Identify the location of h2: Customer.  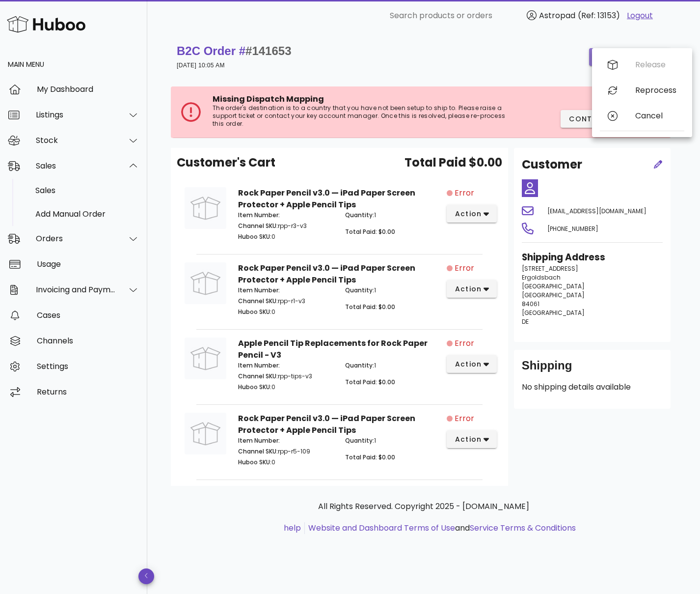
(552, 165).